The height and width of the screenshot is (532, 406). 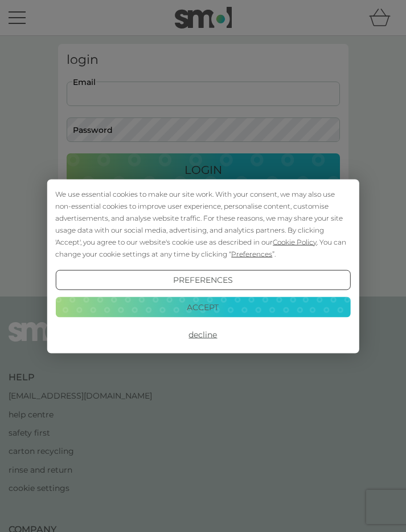 I want to click on div: We use essential cookies to make our site work. With your consent, we may also use non-essential ..., so click(x=203, y=224).